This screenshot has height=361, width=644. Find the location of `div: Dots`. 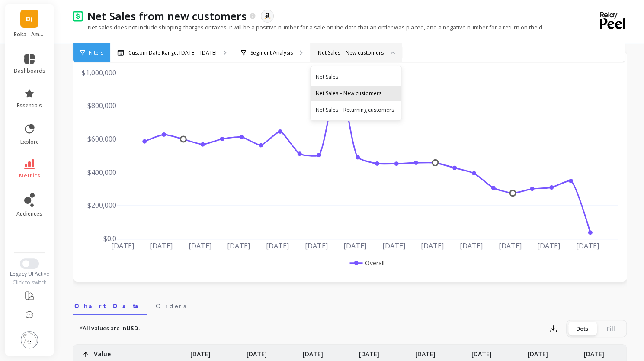

div: Dots is located at coordinates (582, 328).